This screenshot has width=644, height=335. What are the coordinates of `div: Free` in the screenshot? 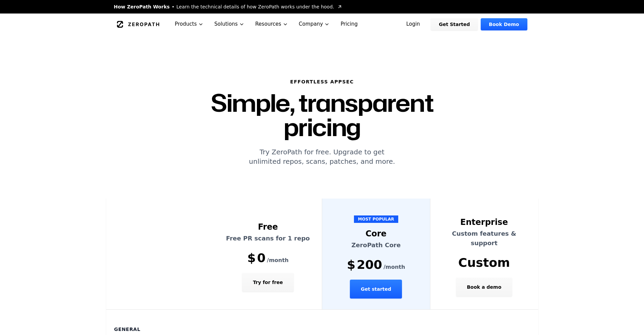 It's located at (268, 227).